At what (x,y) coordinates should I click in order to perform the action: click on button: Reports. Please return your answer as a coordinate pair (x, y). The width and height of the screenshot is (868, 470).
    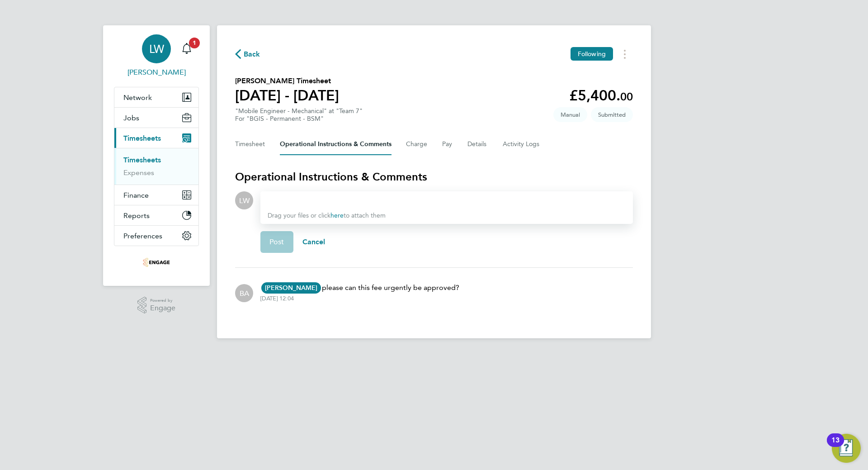
    Looking at the image, I should click on (156, 215).